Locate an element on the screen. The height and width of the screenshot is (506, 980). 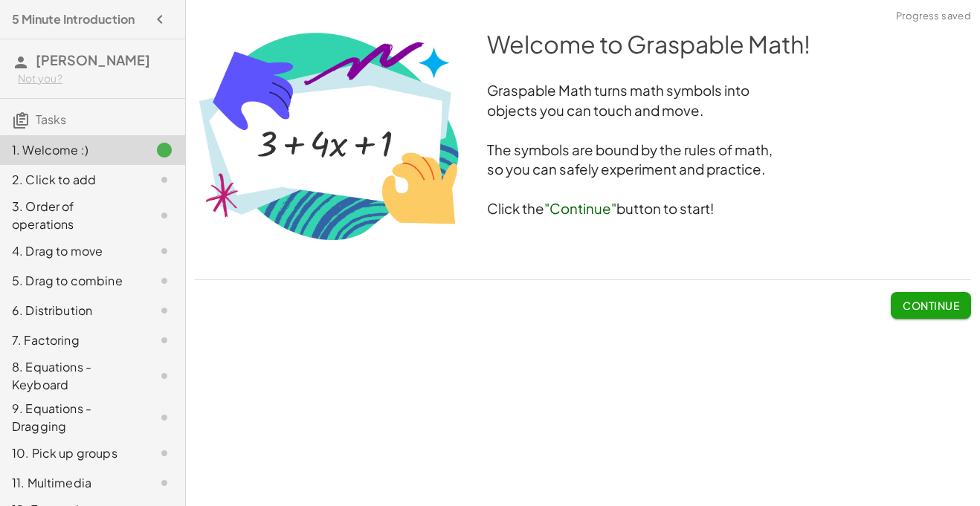
i: Task finished. is located at coordinates (164, 150).